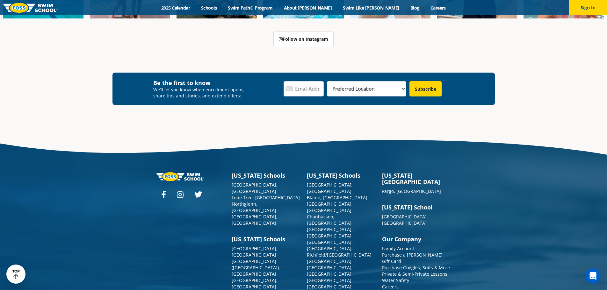 This screenshot has width=607, height=290. I want to click on img: Foss-logo-horizontal-white.svg, so click(180, 176).